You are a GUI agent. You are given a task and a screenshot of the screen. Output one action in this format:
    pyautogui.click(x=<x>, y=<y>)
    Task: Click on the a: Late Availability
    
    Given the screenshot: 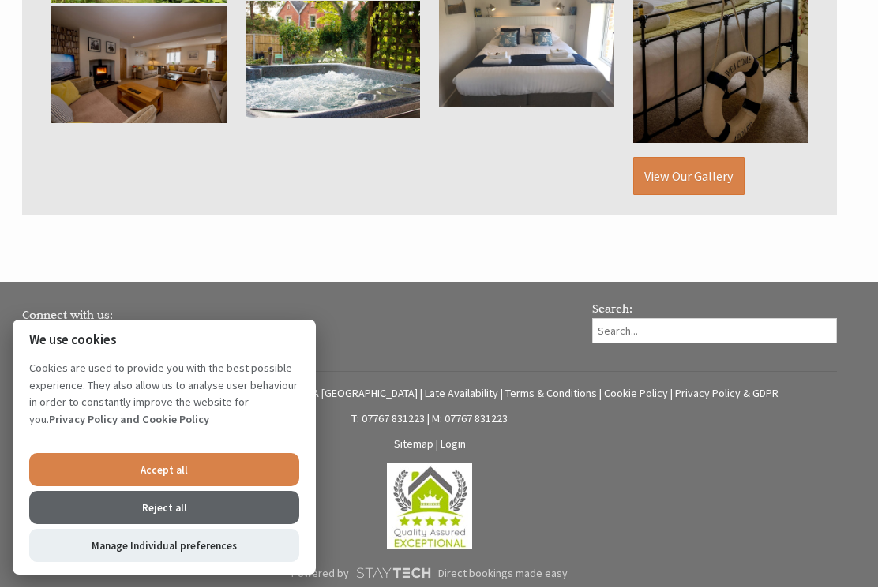 What is the action you would take?
    pyautogui.click(x=461, y=394)
    